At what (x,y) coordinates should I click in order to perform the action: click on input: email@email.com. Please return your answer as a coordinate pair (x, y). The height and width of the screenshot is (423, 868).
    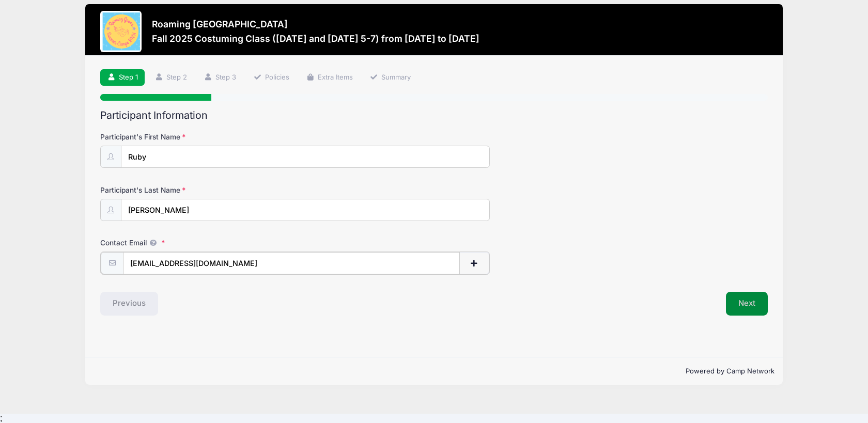
    Looking at the image, I should click on (291, 263).